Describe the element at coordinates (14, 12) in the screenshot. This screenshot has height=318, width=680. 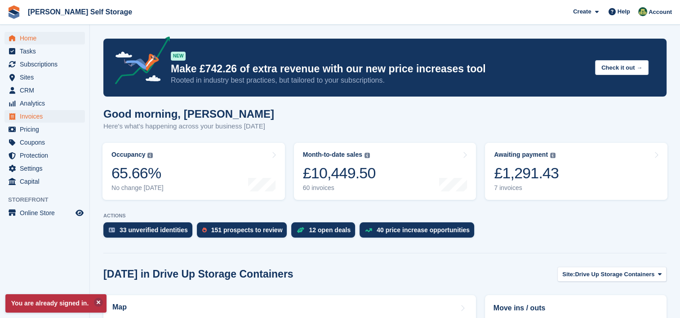
I see `img: stora-icon-8386f47178a22dfd0bd8f6a31ec36ba5ce8667c1dd55bd0f319d3a0aa187defe.svg` at that location.